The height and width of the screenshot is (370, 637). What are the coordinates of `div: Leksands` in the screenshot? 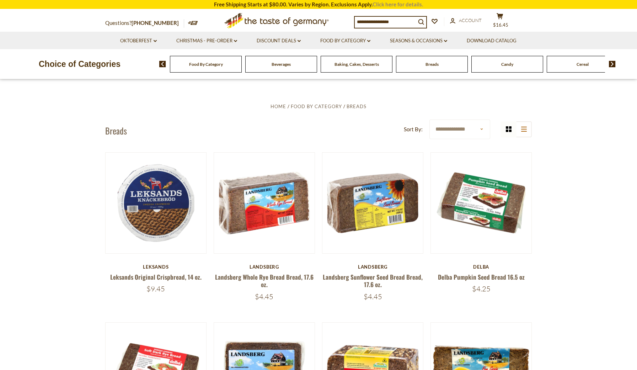 It's located at (156, 267).